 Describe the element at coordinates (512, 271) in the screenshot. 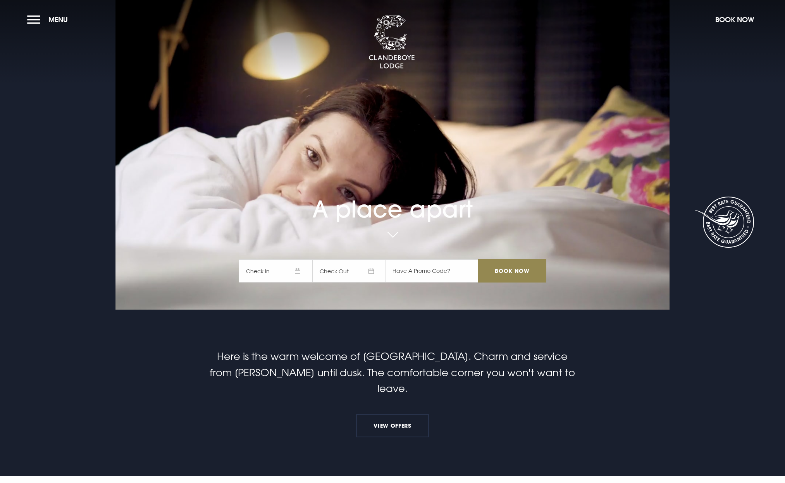

I see `input: Book Now` at that location.